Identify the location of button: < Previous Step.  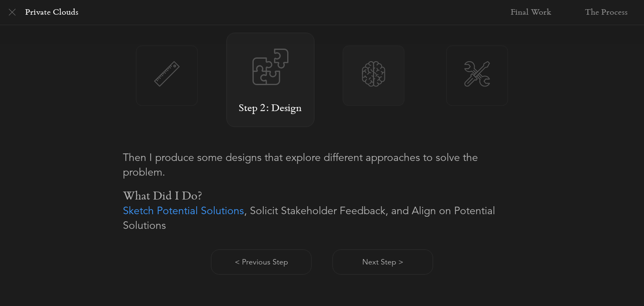
(261, 262).